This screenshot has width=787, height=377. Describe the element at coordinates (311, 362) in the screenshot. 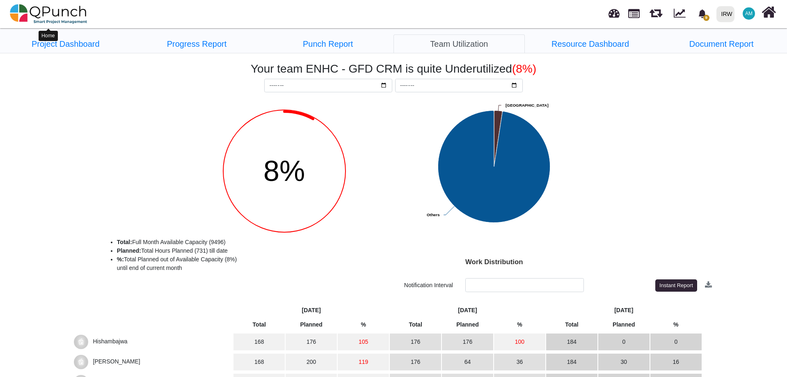

I see `td: 200` at that location.